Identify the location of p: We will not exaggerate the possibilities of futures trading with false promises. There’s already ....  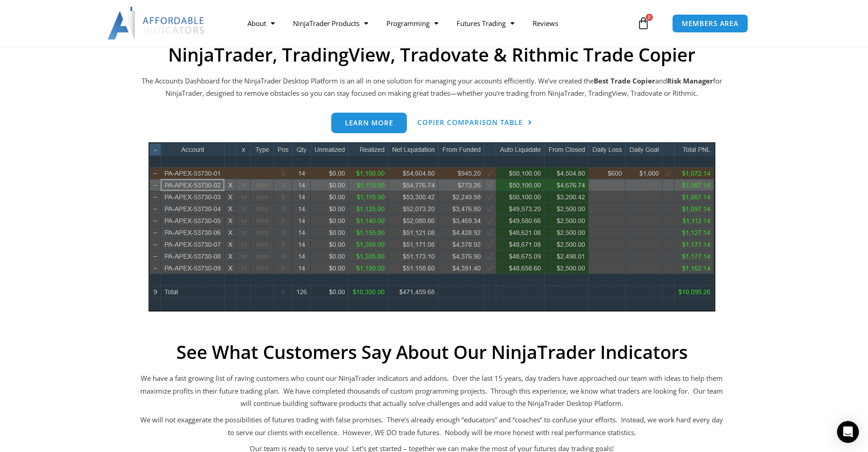
(432, 427).